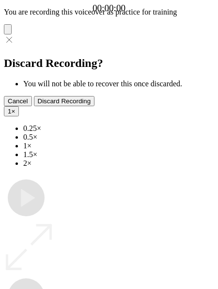 This screenshot has height=289, width=218. Describe the element at coordinates (119, 84) in the screenshot. I see `li: You will not be able to recover this once discarded.` at that location.